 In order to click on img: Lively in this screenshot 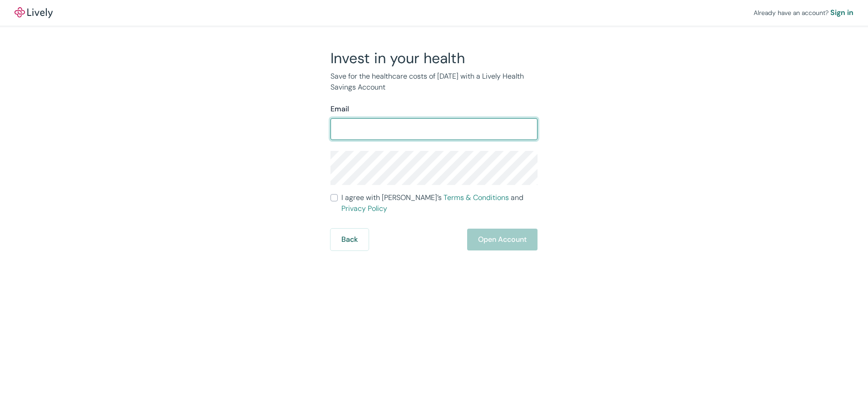, I will do `click(33, 13)`.